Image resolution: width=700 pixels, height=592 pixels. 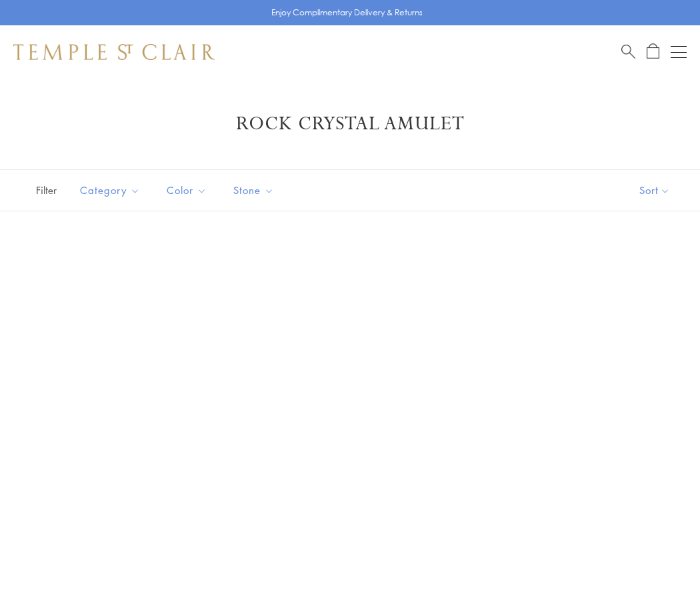 I want to click on a: Open Shopping Bag, so click(x=652, y=51).